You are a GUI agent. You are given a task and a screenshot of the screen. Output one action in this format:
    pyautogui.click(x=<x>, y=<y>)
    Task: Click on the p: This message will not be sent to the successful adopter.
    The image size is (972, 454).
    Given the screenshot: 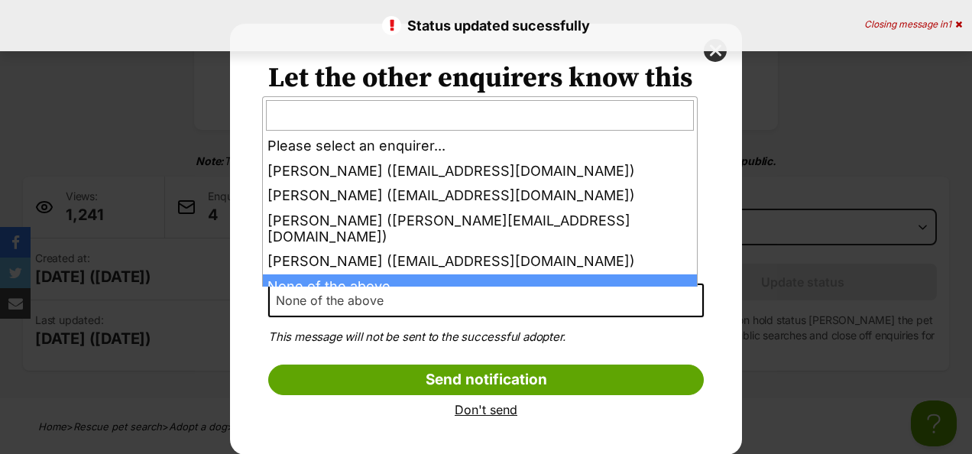 What is the action you would take?
    pyautogui.click(x=486, y=337)
    